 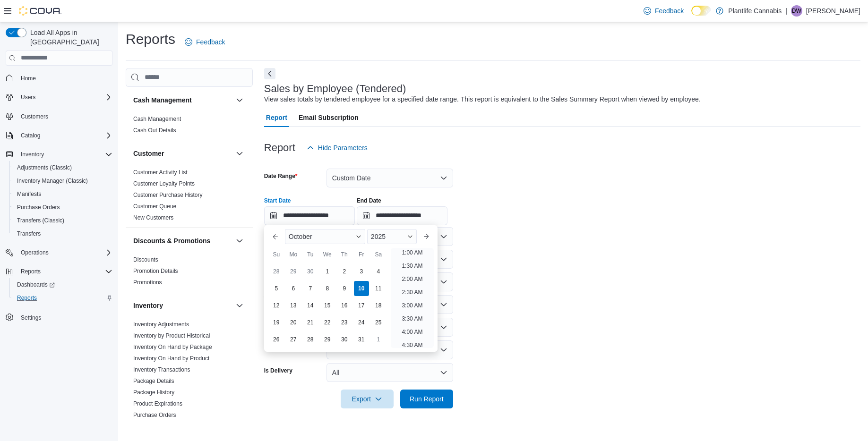 What do you see at coordinates (153, 218) in the screenshot?
I see `span: New Customers` at bounding box center [153, 218].